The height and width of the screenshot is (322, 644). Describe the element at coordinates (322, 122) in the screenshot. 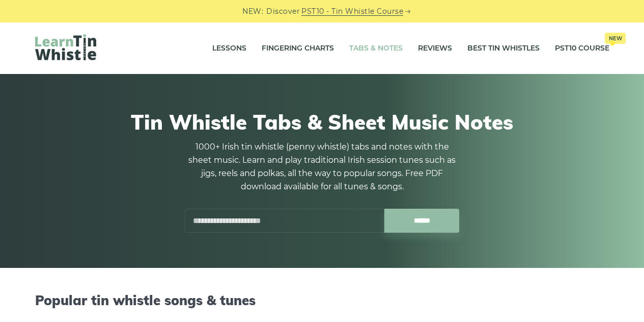

I see `h1: Tin Whistle Tabs & Sheet Music Notes` at that location.